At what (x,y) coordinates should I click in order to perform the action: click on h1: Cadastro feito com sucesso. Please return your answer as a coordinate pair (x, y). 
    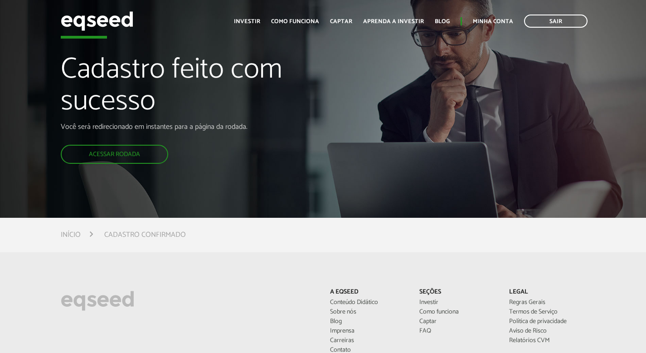
    Looking at the image, I should click on (215, 88).